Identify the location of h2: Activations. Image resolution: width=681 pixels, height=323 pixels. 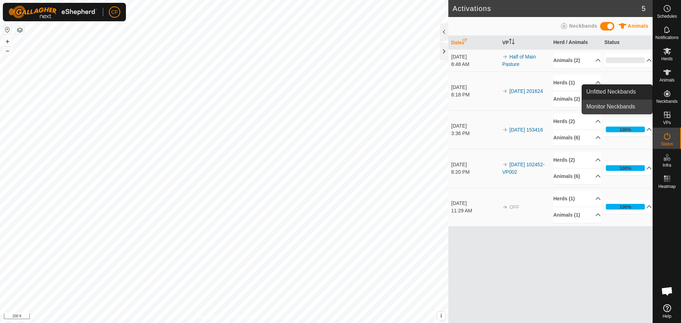
(547, 9).